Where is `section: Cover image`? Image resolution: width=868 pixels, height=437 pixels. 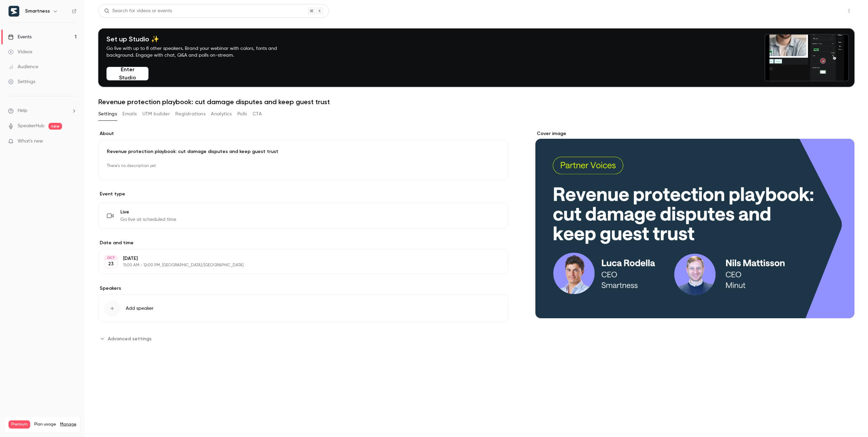
section: Cover image is located at coordinates (695, 224).